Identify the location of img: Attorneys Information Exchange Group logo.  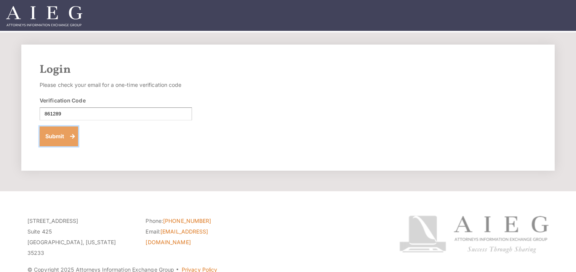
(474, 234).